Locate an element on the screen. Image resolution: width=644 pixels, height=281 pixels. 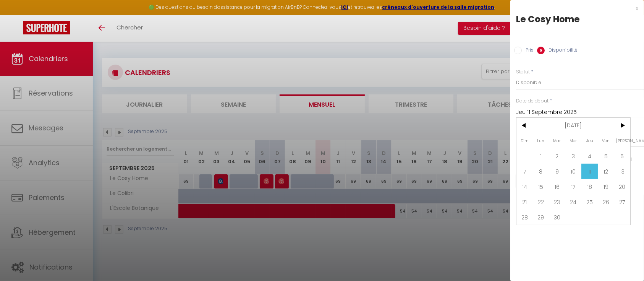
span: 4 is located at coordinates (589, 156).